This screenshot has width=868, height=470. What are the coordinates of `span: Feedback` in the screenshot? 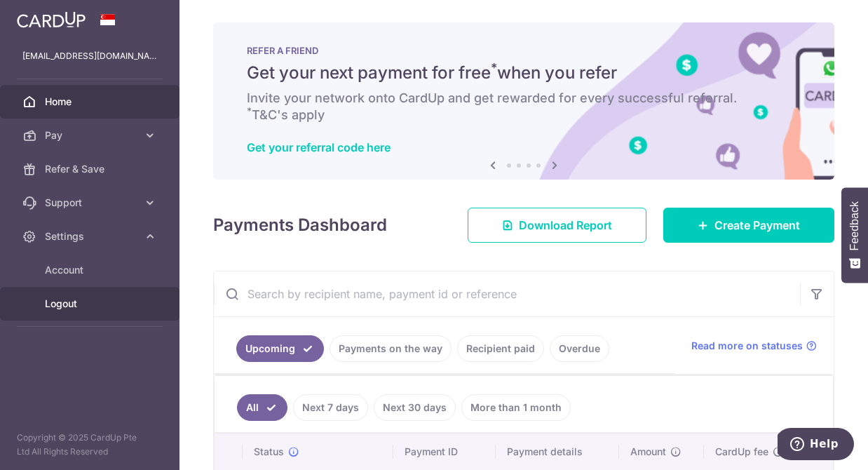 It's located at (855, 226).